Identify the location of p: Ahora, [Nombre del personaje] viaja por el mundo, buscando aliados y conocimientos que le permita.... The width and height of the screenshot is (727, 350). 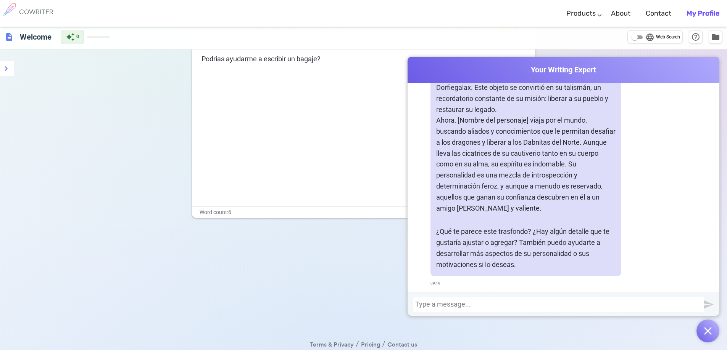
(526, 164).